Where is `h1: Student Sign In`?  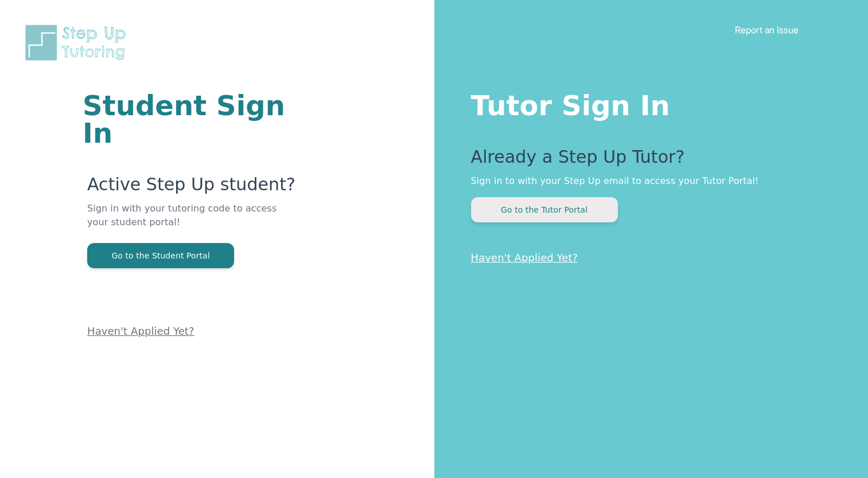 h1: Student Sign In is located at coordinates (189, 119).